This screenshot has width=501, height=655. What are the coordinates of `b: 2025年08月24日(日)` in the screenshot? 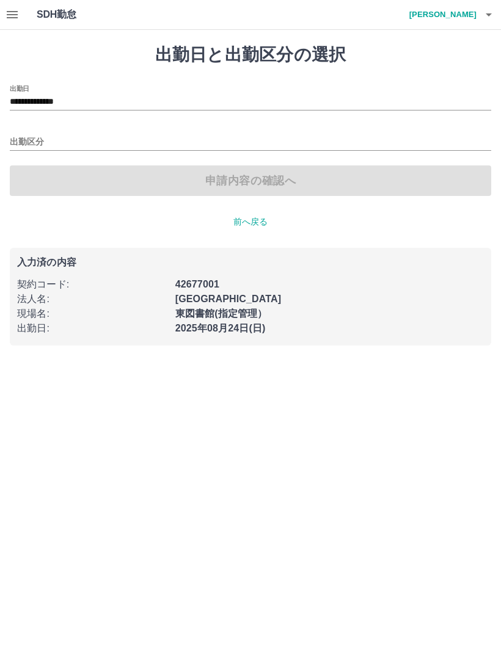 It's located at (220, 328).